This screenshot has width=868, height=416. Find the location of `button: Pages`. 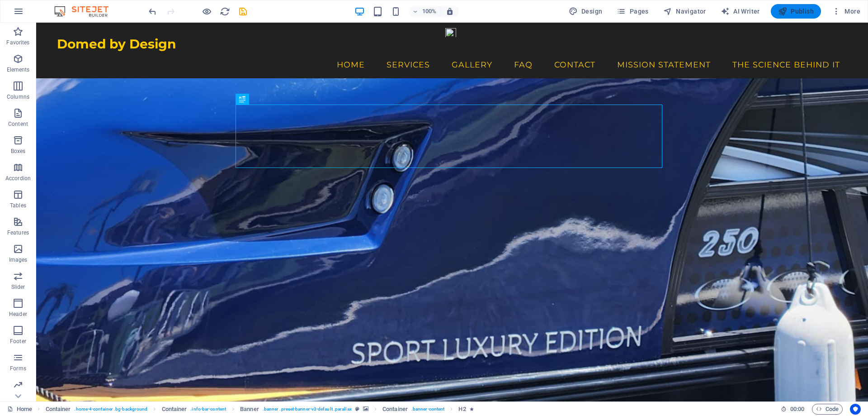

button: Pages is located at coordinates (632, 12).